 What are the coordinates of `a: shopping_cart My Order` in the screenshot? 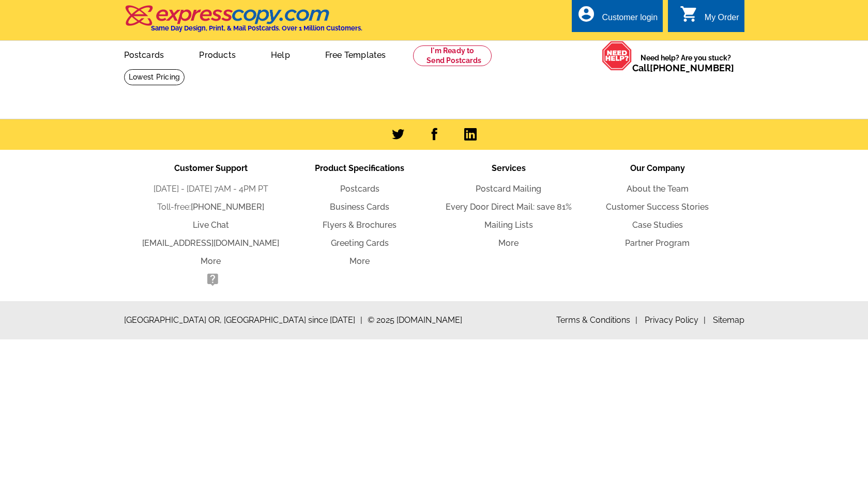 It's located at (709, 18).